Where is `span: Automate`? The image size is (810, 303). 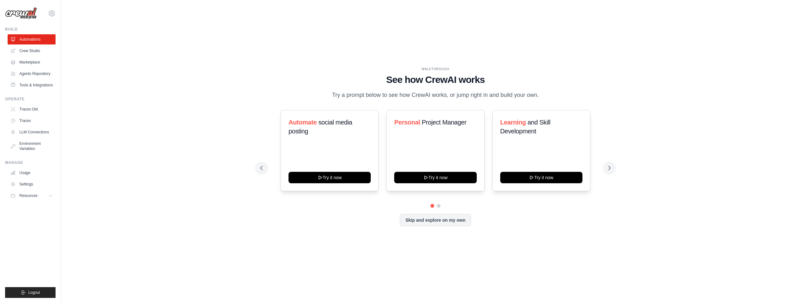 span: Automate is located at coordinates (302, 122).